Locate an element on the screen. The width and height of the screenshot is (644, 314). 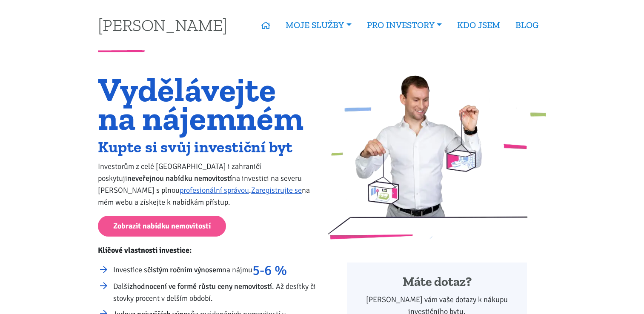
h4: Máte dotaz? is located at coordinates (436, 283).